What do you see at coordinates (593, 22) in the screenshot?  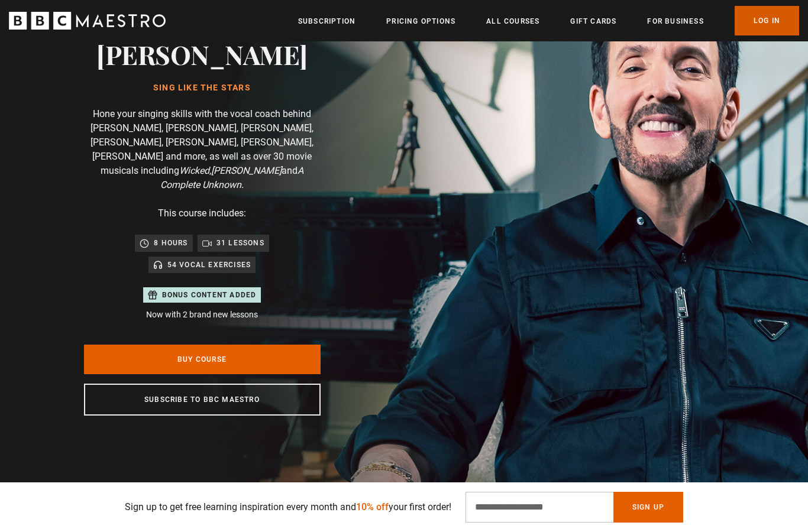 I see `a: Gift Cards` at bounding box center [593, 22].